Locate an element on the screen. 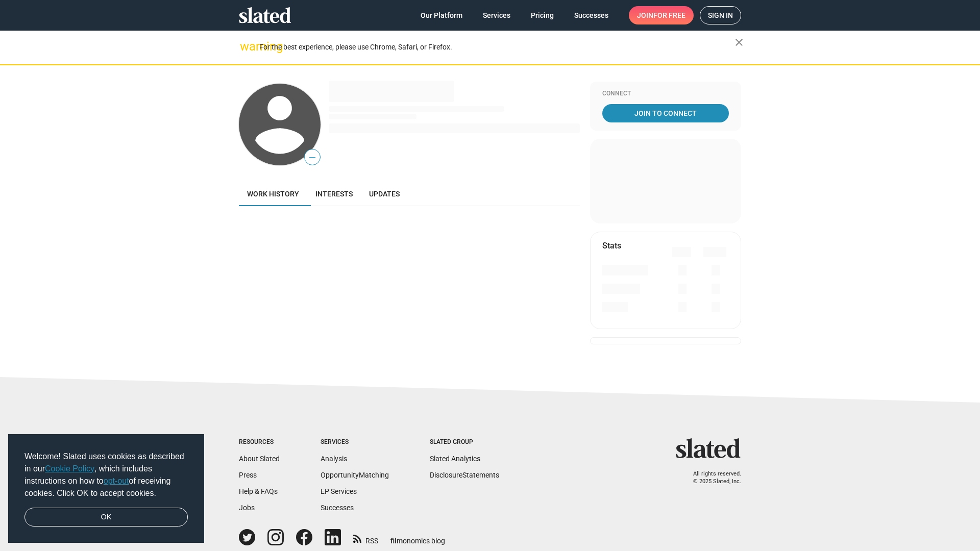 This screenshot has height=551, width=980. div: Connect is located at coordinates (666, 94).